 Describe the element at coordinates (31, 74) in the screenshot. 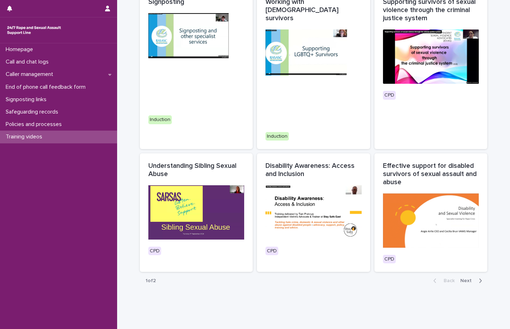

I see `p: Caller management` at that location.